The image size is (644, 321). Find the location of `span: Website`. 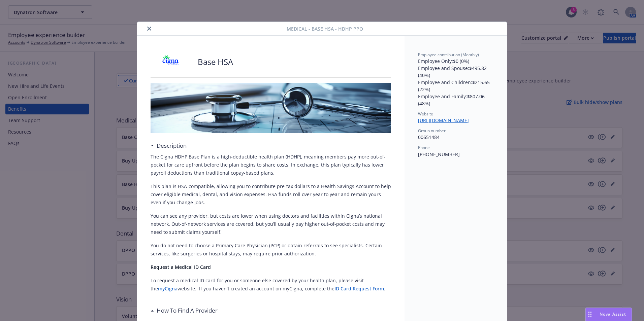

span: Website is located at coordinates (425, 114).